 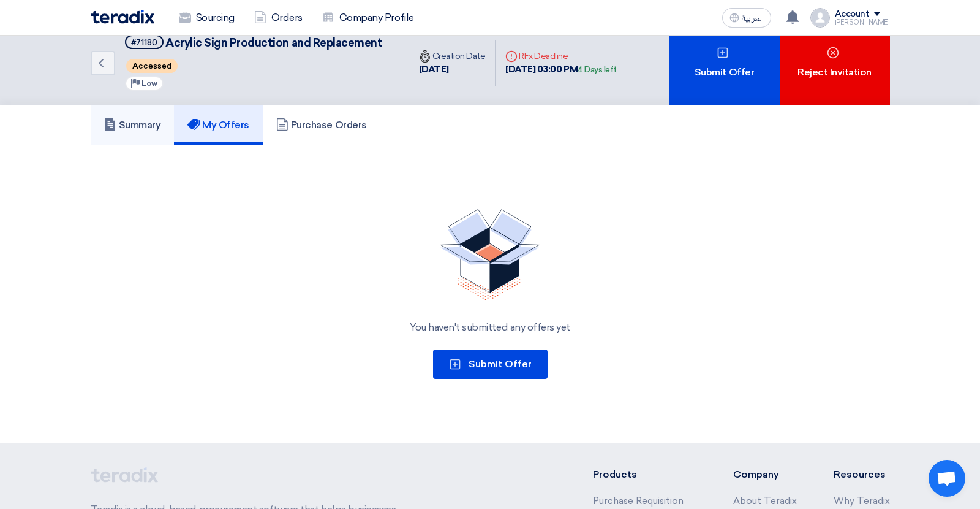 I want to click on span: Accessed, so click(x=152, y=66).